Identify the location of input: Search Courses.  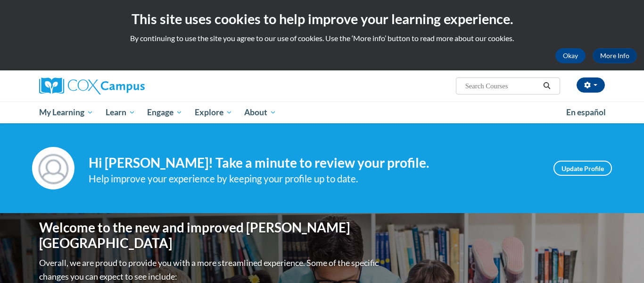
(502, 86).